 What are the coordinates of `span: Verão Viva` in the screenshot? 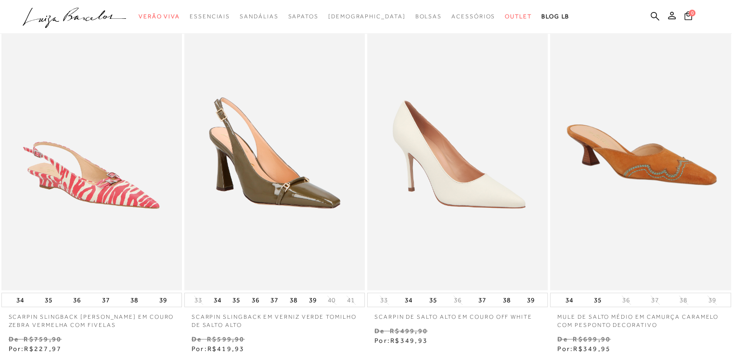 It's located at (159, 16).